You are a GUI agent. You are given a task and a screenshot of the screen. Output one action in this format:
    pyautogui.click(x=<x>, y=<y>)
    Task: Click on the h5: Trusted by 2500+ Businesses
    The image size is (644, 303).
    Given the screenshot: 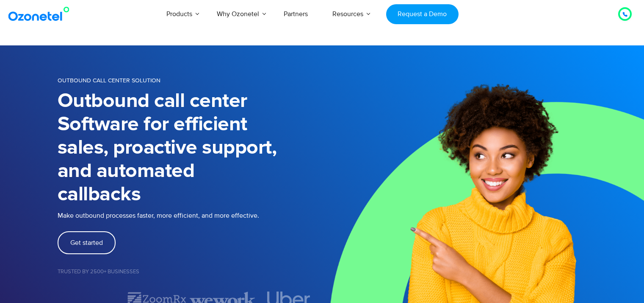 What is the action you would take?
    pyautogui.click(x=190, y=272)
    